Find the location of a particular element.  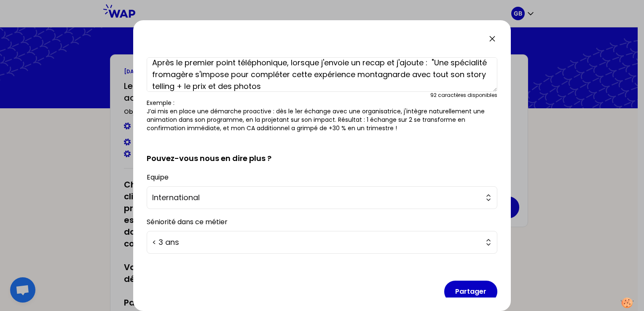

button: International is located at coordinates (322, 198).